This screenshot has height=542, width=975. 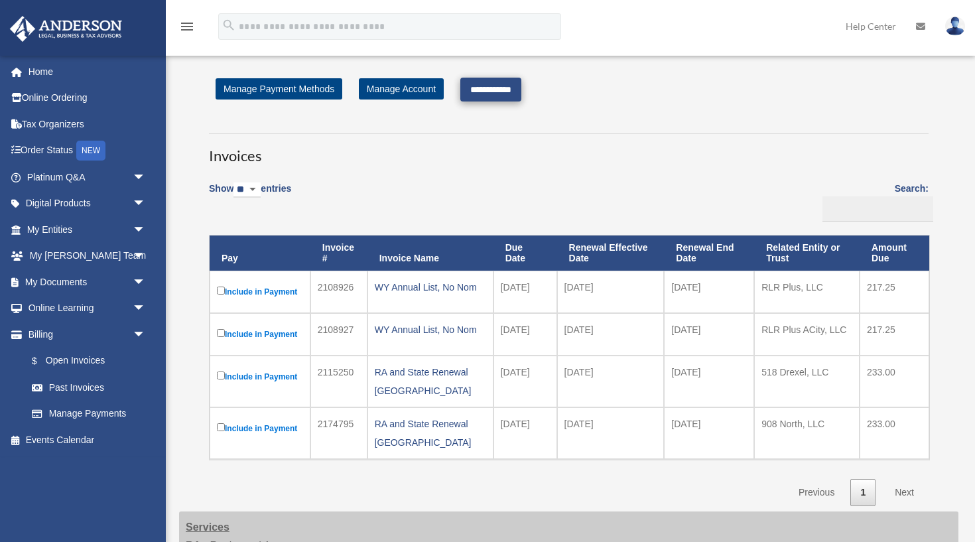 I want to click on a: Home, so click(x=88, y=72).